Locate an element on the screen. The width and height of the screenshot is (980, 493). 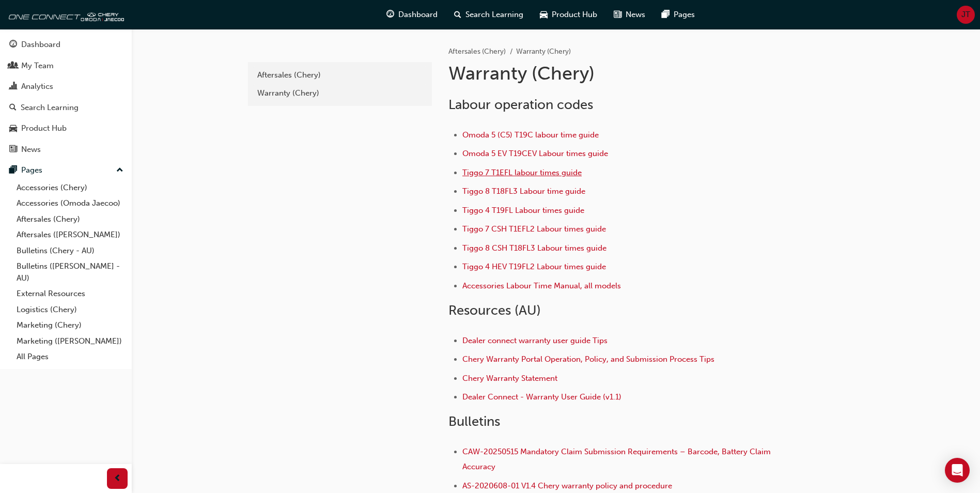
span: Tiggo 7 T1EFL labour times guide is located at coordinates (522, 172).